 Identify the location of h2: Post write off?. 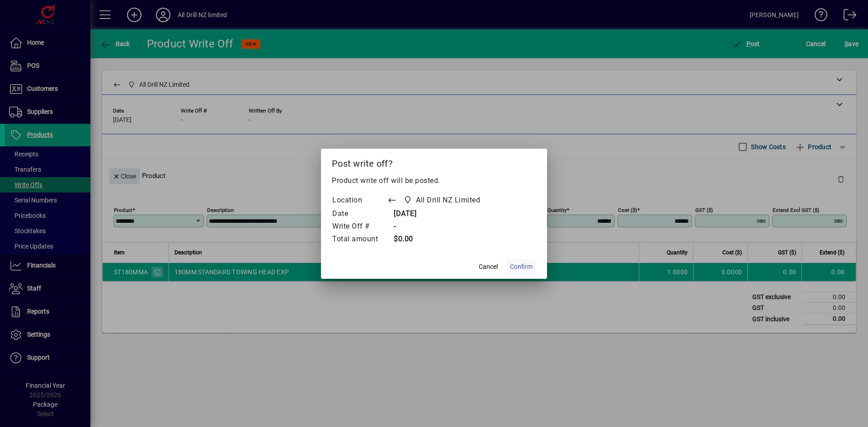
(434, 162).